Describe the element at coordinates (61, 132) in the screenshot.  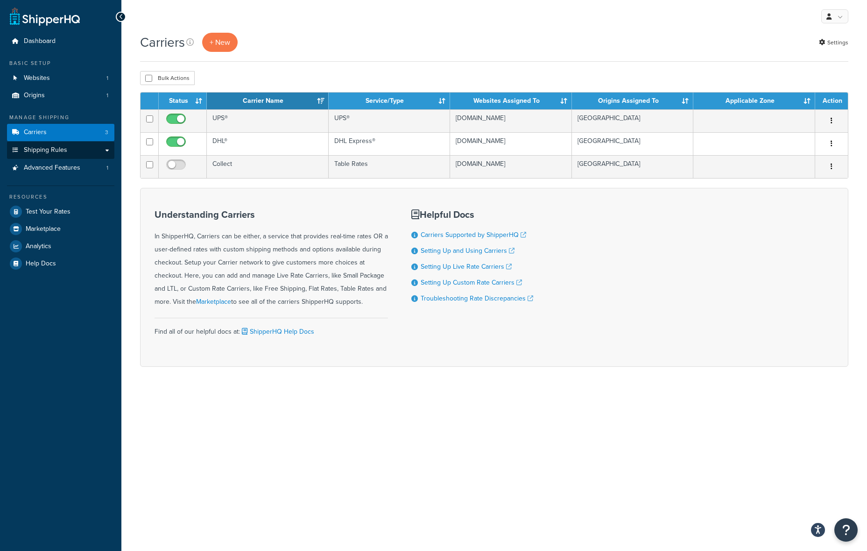
I see `li: Carriers` at that location.